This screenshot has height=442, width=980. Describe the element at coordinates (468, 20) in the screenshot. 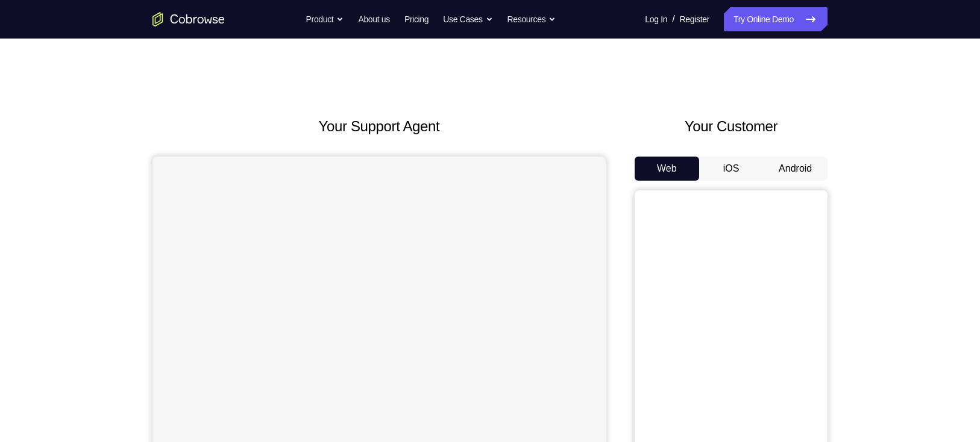

I see `button: Use Cases` at that location.